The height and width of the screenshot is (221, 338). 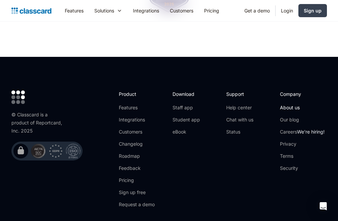 What do you see at coordinates (302, 156) in the screenshot?
I see `a: Terms` at bounding box center [302, 156].